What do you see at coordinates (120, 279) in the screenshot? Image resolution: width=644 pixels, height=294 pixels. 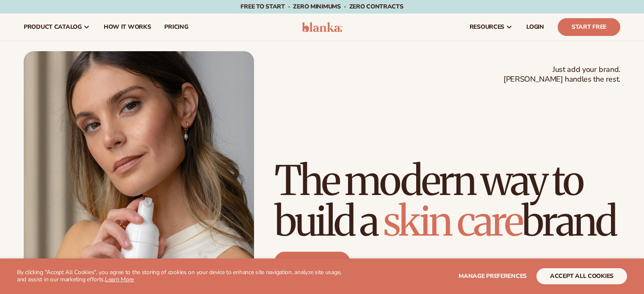 I see `a: Learn More` at bounding box center [120, 279].